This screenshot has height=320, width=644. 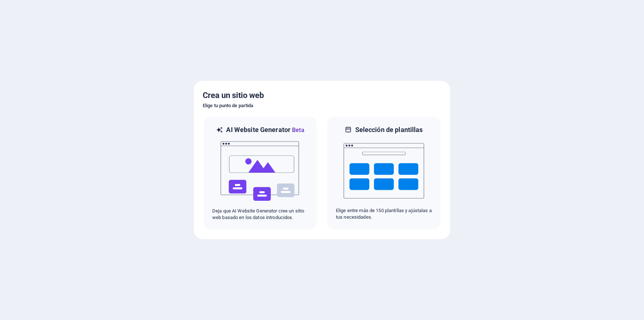 I want to click on div: AI Website GeneratorBetaaiDeja que AI Website Generator cree un sitio web basado en los datos int..., so click(x=260, y=173).